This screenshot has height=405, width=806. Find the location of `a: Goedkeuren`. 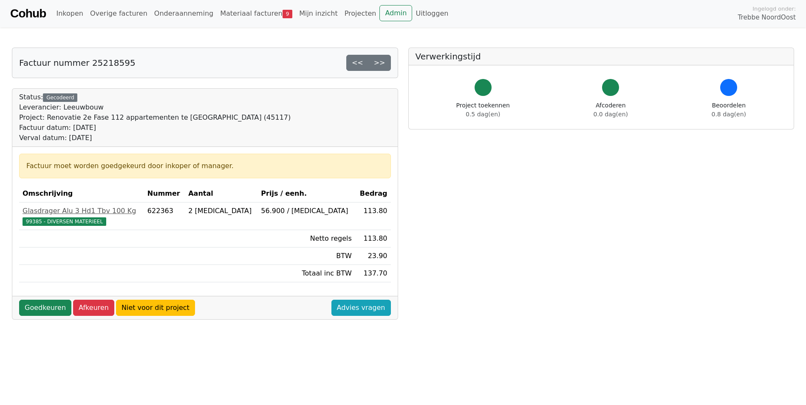

a: Goedkeuren is located at coordinates (45, 308).